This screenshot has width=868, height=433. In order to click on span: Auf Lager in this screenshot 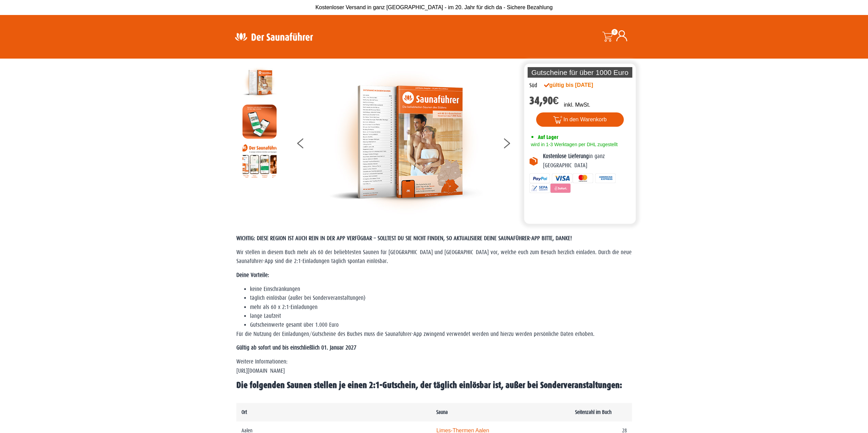, I will do `click(548, 137)`.